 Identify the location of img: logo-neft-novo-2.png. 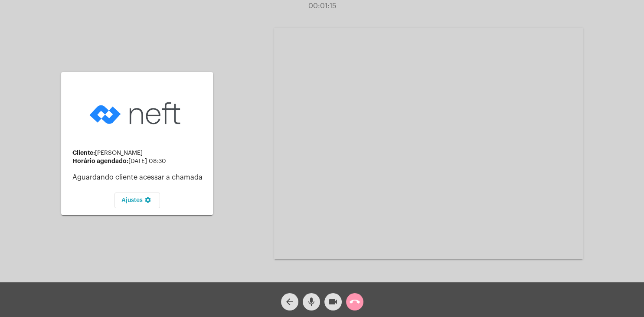
(137, 113).